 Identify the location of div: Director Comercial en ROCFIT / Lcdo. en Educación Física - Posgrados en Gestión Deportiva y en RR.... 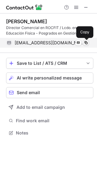
(50, 30).